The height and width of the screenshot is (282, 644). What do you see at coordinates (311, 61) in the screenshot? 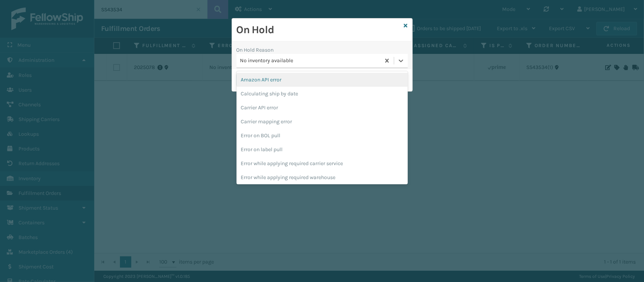
I see `div: No inventory available` at bounding box center [311, 61].